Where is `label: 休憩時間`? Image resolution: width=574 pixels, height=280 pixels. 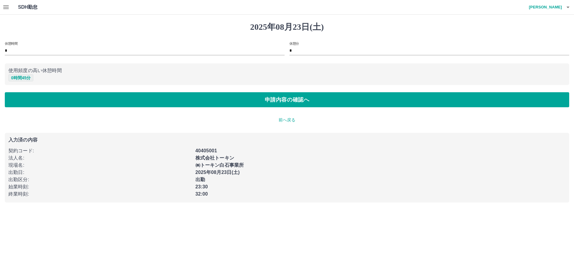 label: 休憩時間 is located at coordinates (11, 43).